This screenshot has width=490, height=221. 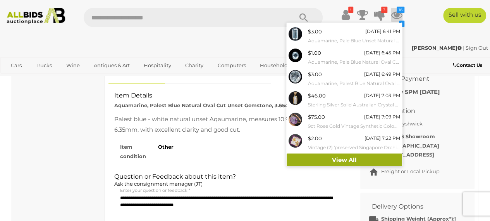 I want to click on span: Ask the consignment manager (JT), so click(x=159, y=183).